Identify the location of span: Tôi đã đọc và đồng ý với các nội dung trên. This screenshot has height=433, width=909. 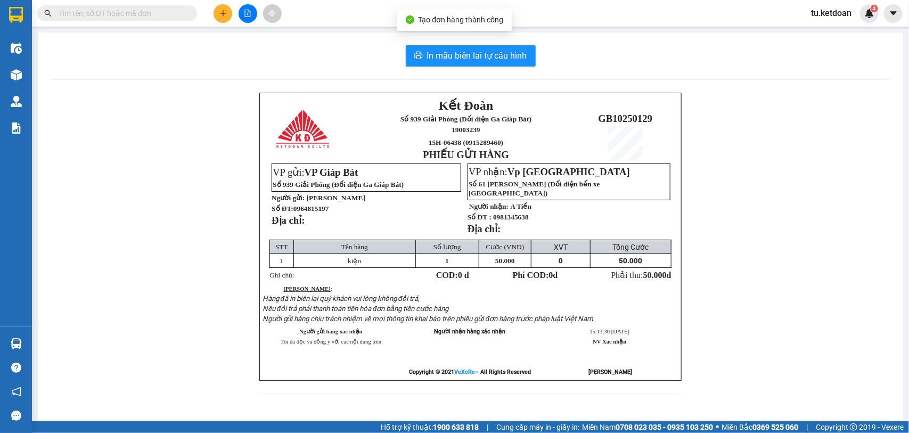
(331, 341).